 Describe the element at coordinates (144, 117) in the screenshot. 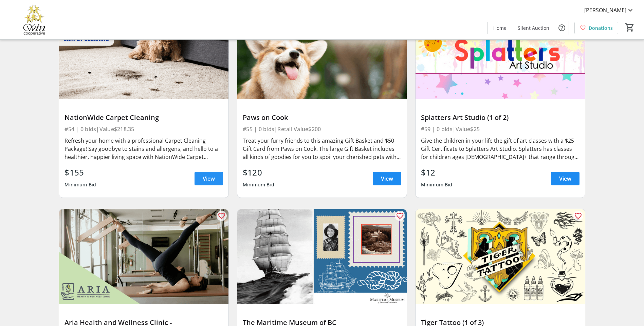

I see `div: NationWide Carpet Cleaning` at that location.